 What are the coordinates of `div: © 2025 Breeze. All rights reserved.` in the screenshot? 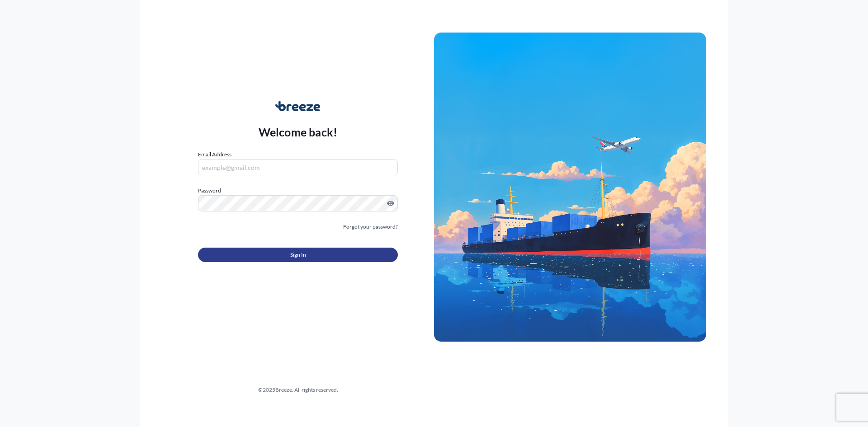 It's located at (298, 390).